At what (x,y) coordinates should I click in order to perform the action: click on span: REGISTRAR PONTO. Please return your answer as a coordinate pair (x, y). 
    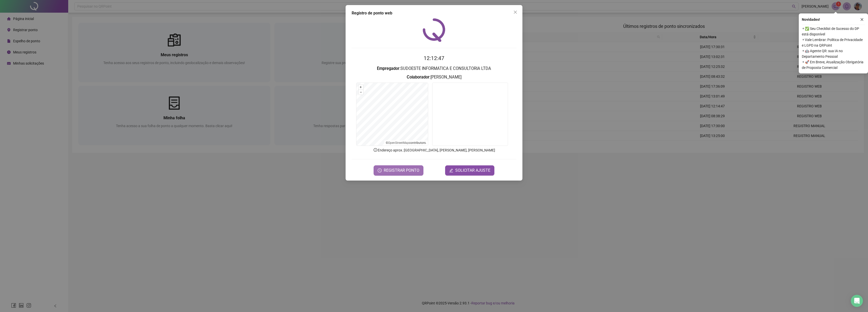
    Looking at the image, I should click on (402, 170).